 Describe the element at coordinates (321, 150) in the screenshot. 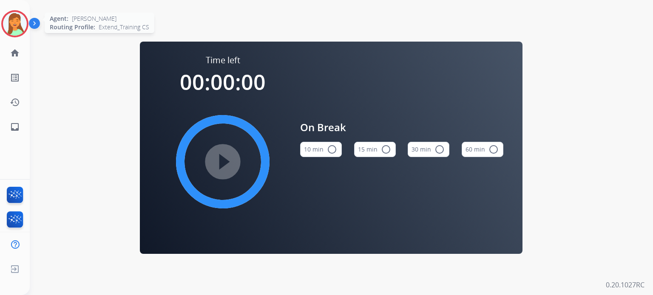

I see `button: 10 min` at that location.